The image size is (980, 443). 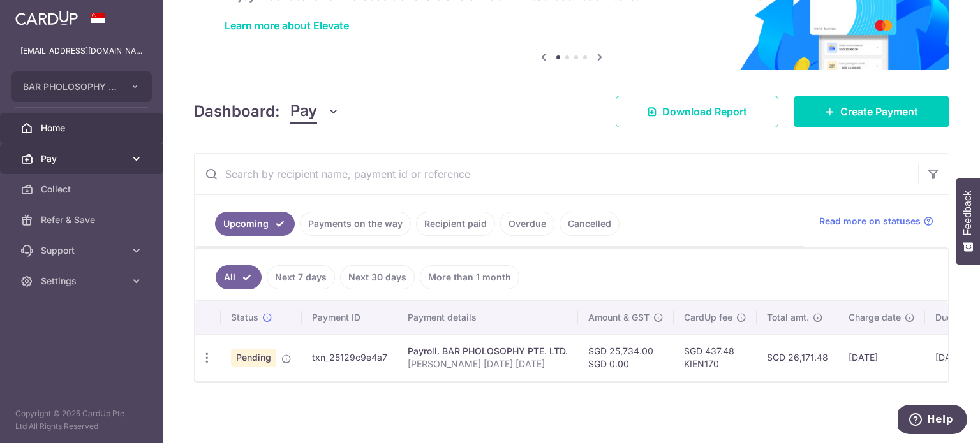 I want to click on a: Upcoming, so click(x=255, y=224).